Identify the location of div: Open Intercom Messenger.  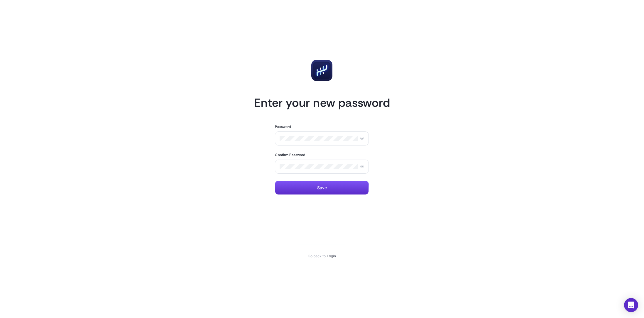
(631, 305).